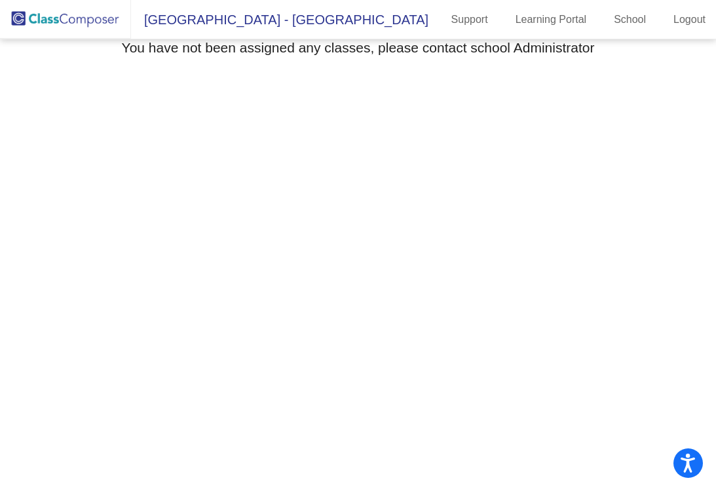  I want to click on a: Learning Portal, so click(551, 20).